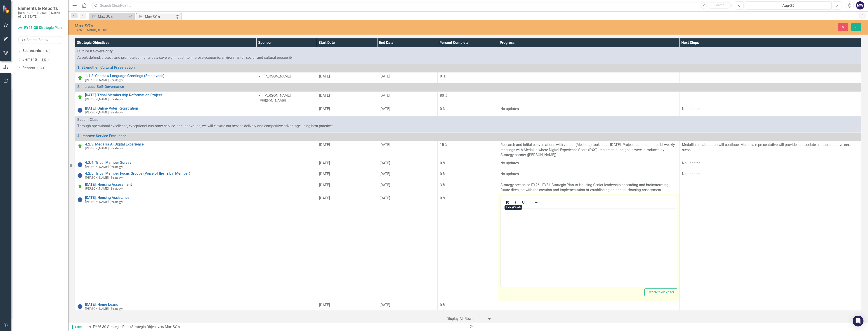 This screenshot has height=331, width=868. What do you see at coordinates (589, 187) in the screenshot?
I see `p: Strategy presented FY26 - FY31 Strategic Plan to Housing Senior leadership cascading and brainsto...` at bounding box center [589, 187].